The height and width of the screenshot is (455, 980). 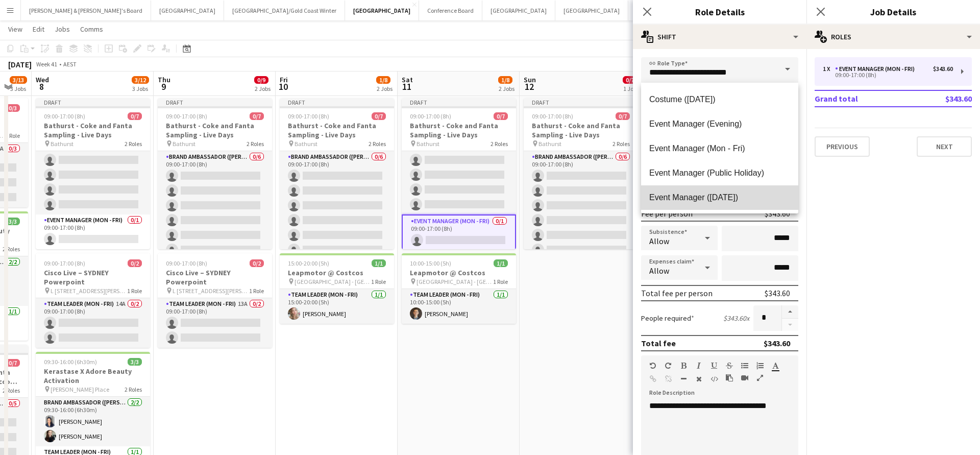 What do you see at coordinates (459, 233) in the screenshot?
I see `app-card-role: Event Manager (Mon - Fri)0/109:00-17:00 (8h)` at bounding box center [459, 233].